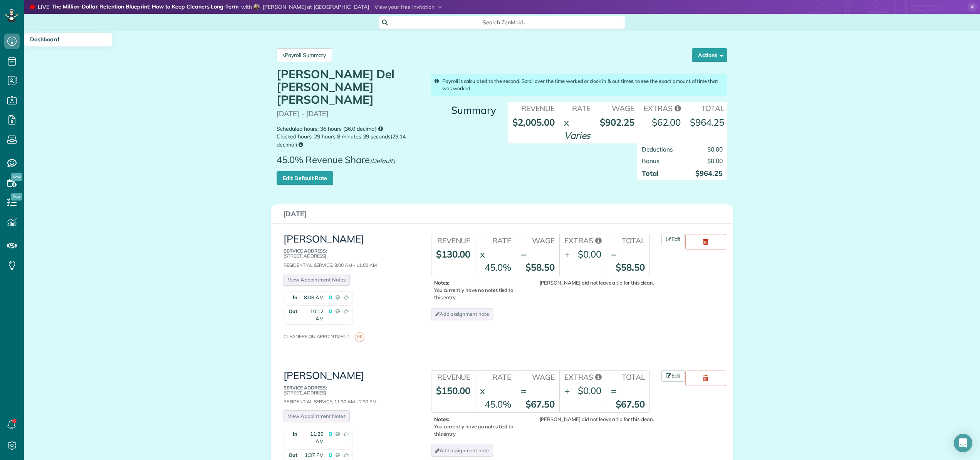 This screenshot has width=980, height=460. I want to click on span: Dashboard, so click(45, 39).